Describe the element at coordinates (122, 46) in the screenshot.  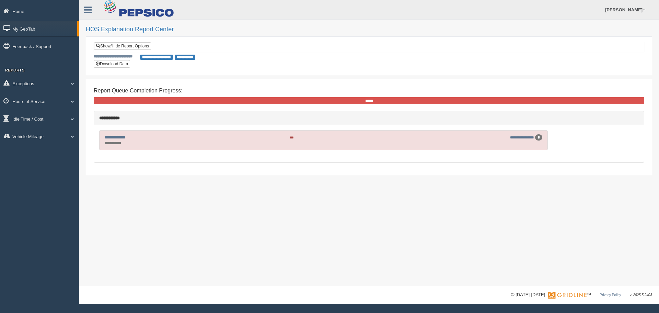
I see `a: Show/Hide Report Options` at that location.